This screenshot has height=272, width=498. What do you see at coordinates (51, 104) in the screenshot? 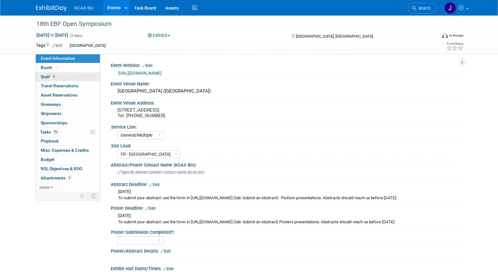
I see `span: Giveaways` at bounding box center [51, 104].